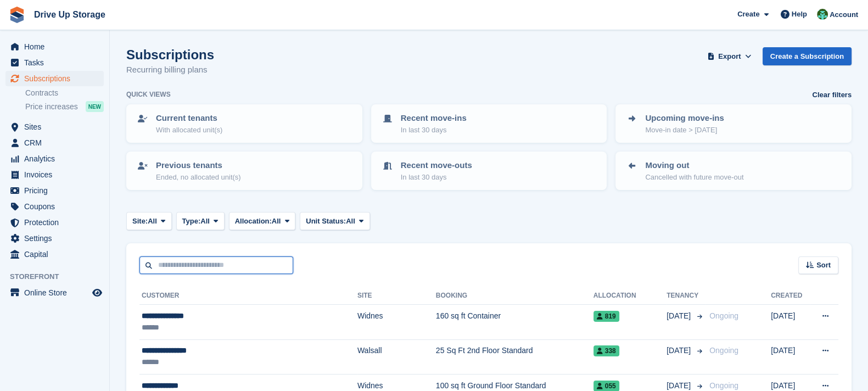  What do you see at coordinates (191, 221) in the screenshot?
I see `span: Type:` at bounding box center [191, 221].